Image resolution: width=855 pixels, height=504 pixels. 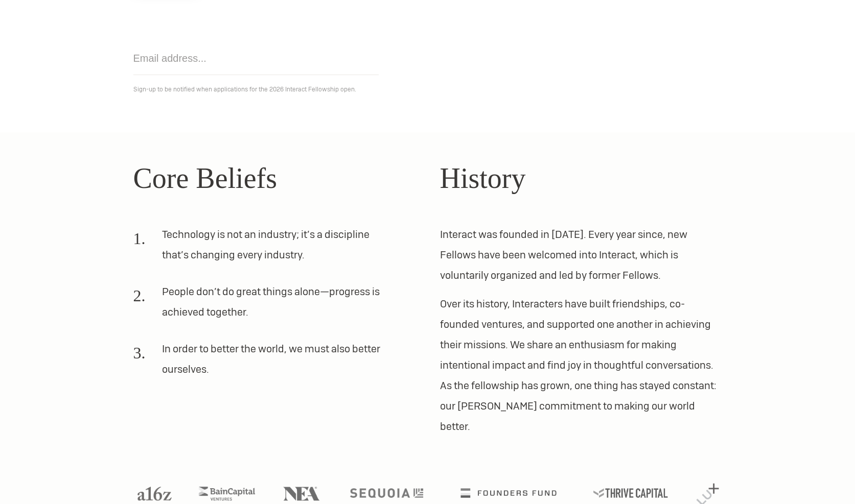 I want to click on img: Founders Fund logo, so click(x=508, y=493).